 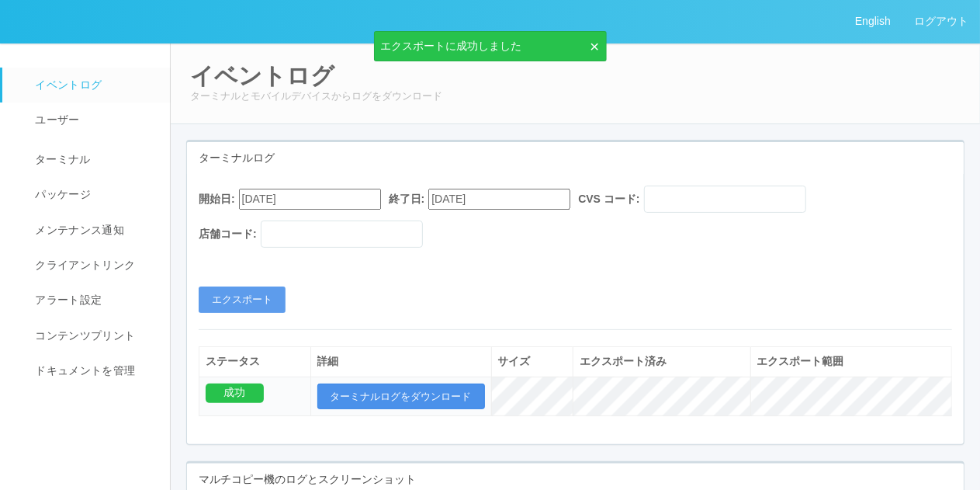 I want to click on h2: イベントログ, so click(x=575, y=75).